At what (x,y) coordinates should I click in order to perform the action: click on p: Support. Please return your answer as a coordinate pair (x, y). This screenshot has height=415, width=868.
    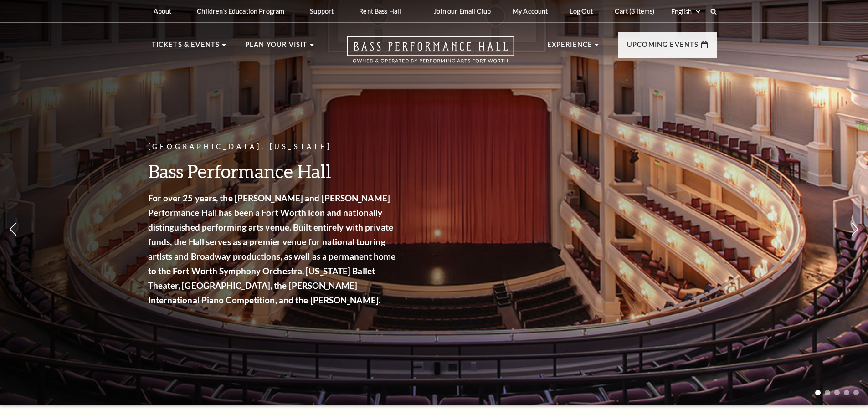
    Looking at the image, I should click on (322, 11).